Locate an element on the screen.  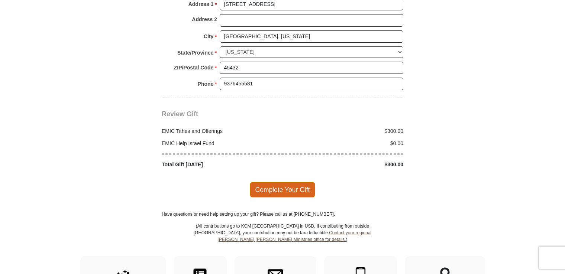
span: Review Gift is located at coordinates (180, 114).